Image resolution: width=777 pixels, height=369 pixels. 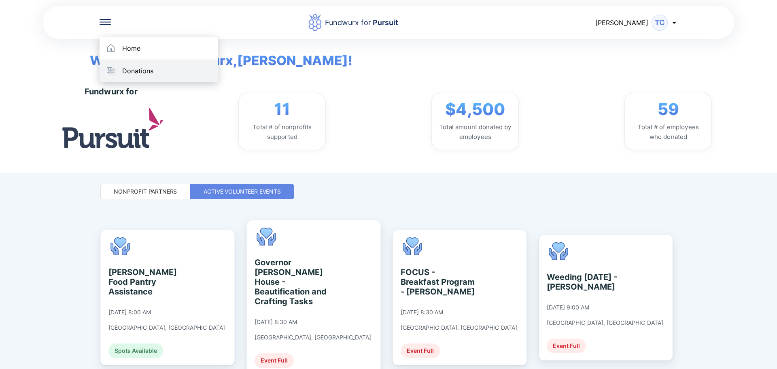 I want to click on img: logo.jpg, so click(x=113, y=128).